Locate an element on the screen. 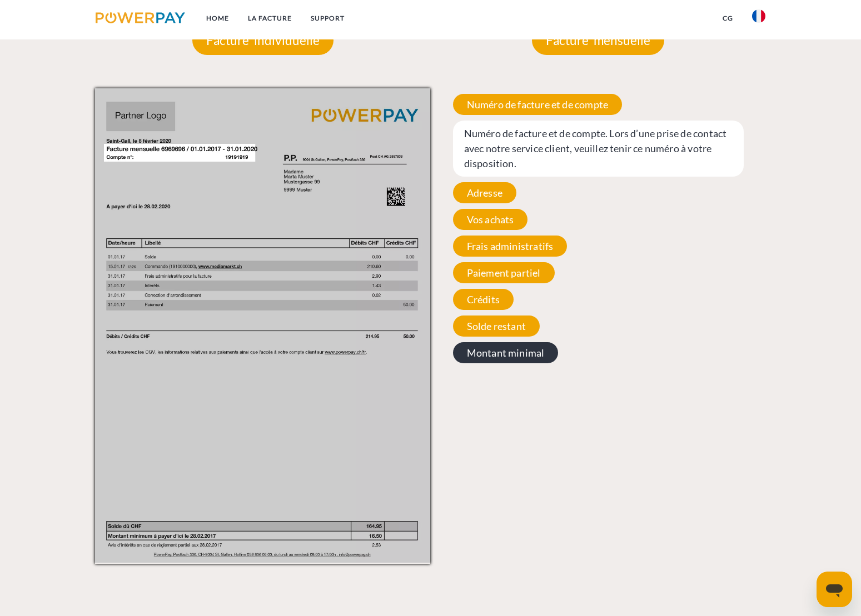 This screenshot has height=616, width=861. p: Facture individuelle is located at coordinates (263, 40).